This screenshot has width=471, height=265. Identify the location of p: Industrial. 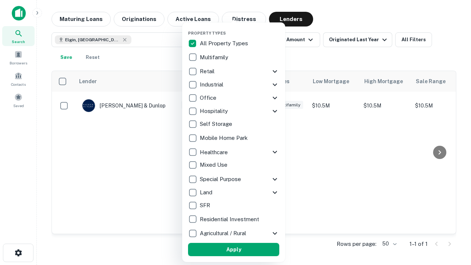
(212, 85).